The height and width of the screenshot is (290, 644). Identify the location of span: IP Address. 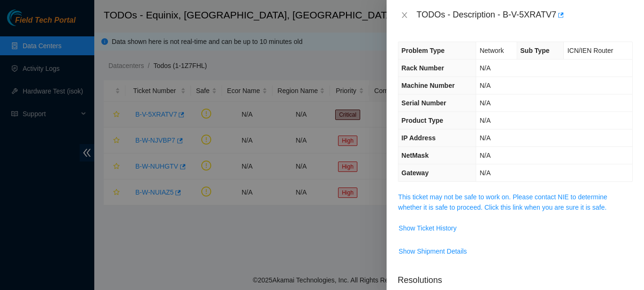
(419, 138).